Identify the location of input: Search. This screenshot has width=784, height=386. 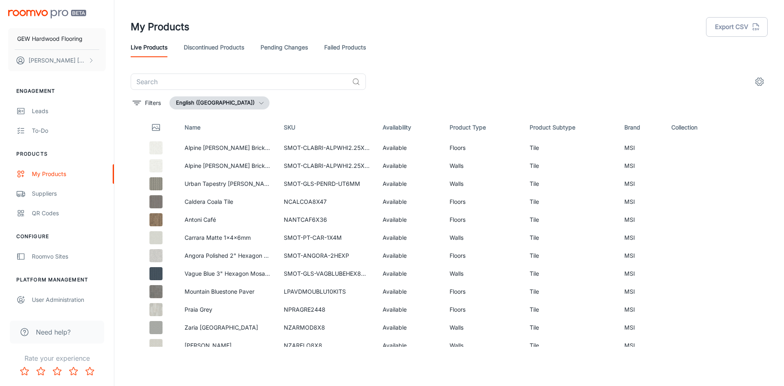
(240, 82).